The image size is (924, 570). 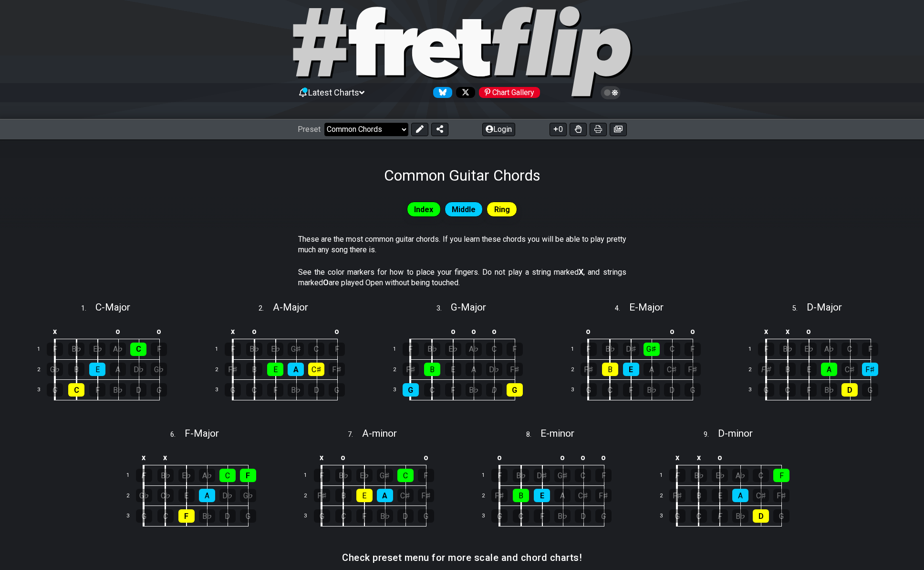 I want to click on h3: Check preset menu for more scale and chord charts!, so click(x=462, y=557).